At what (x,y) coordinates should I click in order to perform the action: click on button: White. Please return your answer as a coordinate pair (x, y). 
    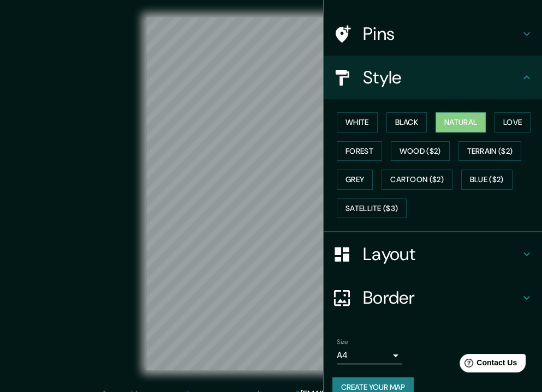
    Looking at the image, I should click on (357, 123).